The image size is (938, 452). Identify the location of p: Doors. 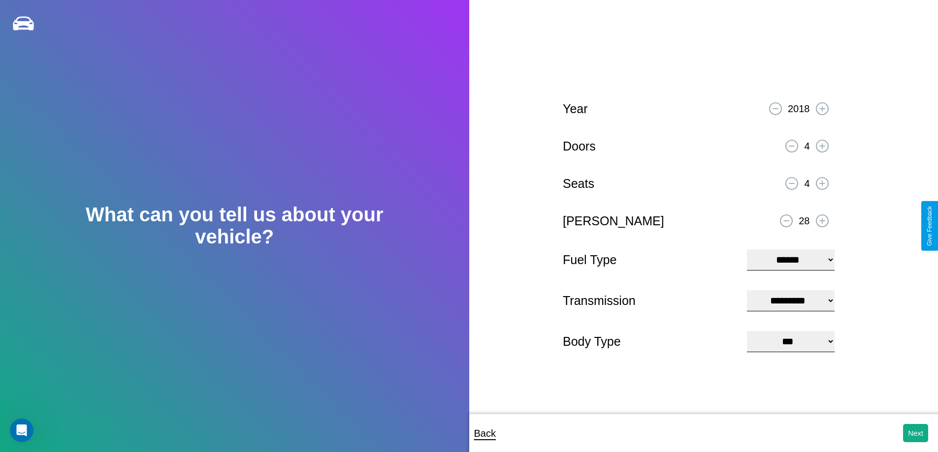
(579, 146).